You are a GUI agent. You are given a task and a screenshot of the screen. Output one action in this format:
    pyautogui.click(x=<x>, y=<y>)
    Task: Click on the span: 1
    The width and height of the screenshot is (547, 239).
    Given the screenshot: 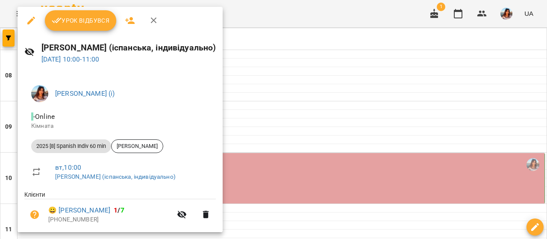 What is the action you would take?
    pyautogui.click(x=115, y=210)
    